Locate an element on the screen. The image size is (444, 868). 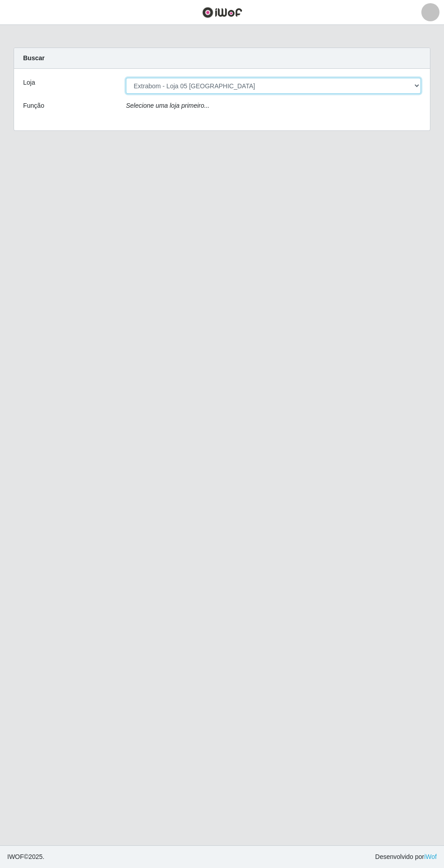
i: Selecione uma loja primeiro... is located at coordinates (168, 105).